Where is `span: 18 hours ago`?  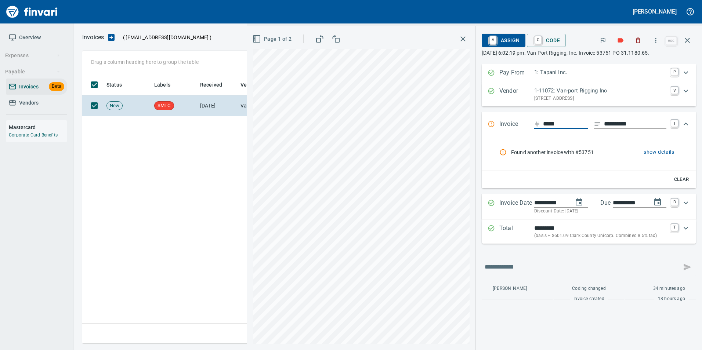
span: 18 hours ago is located at coordinates (672, 299).